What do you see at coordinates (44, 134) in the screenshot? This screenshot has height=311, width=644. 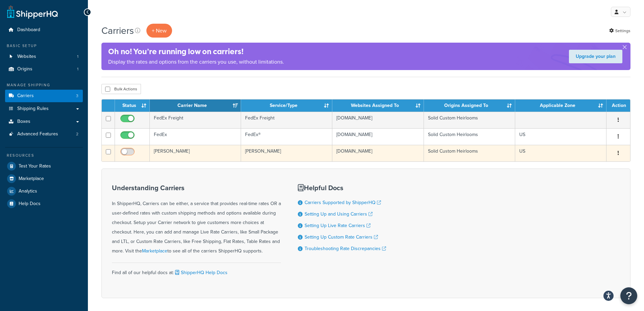 I see `a: Advanced Features 2` at bounding box center [44, 134].